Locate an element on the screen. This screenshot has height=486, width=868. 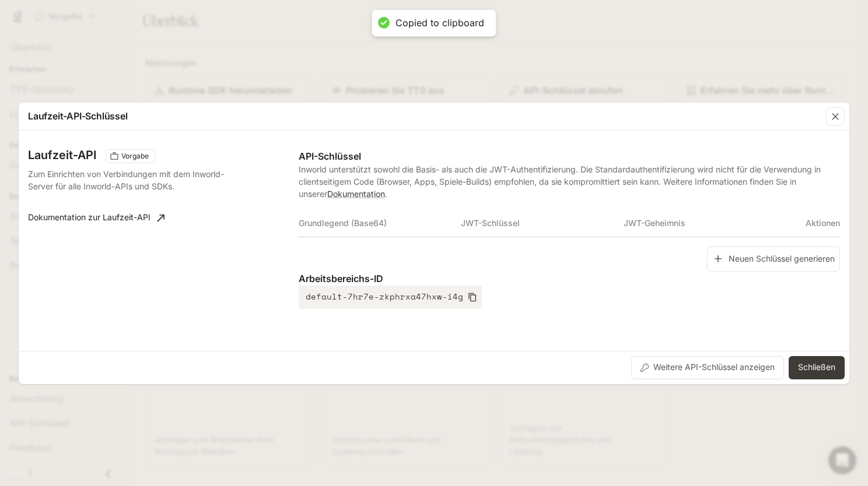
font: Weitere API-Schlüssel anzeigen is located at coordinates (714, 367).